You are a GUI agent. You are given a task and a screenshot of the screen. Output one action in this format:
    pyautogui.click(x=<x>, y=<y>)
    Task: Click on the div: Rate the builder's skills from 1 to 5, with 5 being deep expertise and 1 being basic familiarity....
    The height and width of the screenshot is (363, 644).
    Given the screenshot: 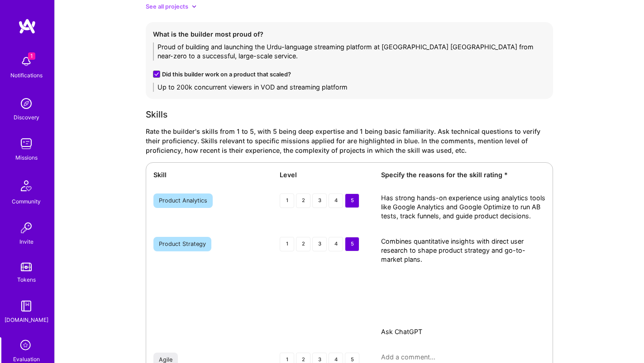 What is the action you would take?
    pyautogui.click(x=349, y=141)
    